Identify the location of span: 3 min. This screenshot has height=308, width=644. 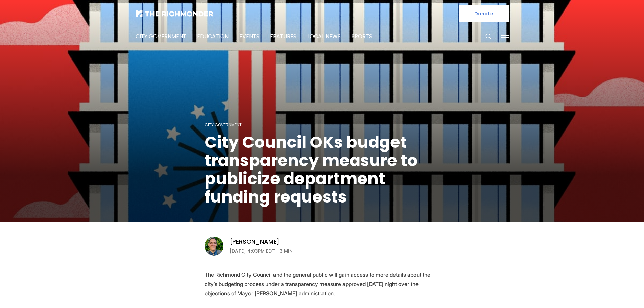
(286, 251).